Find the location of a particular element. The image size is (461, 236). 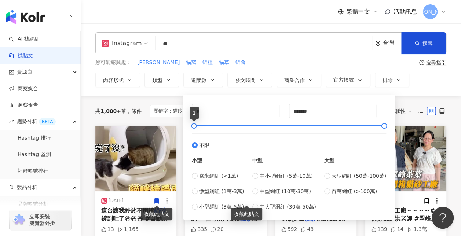

button: 發文時間 is located at coordinates (250, 80).